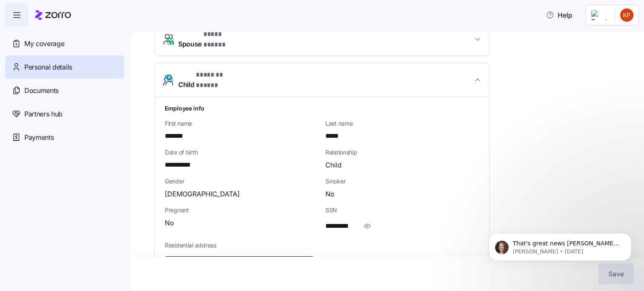 The image size is (644, 291). What do you see at coordinates (241, 210) in the screenshot?
I see `span: Pregnant` at bounding box center [241, 210].